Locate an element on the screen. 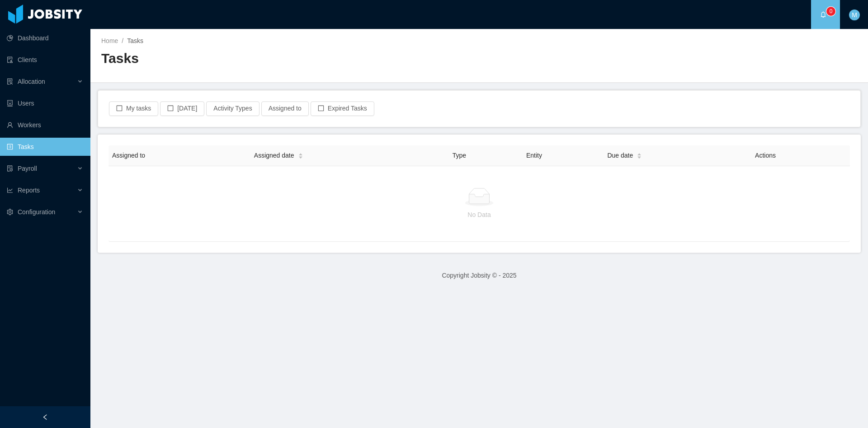 The width and height of the screenshot is (868, 428). a: Home is located at coordinates (109, 41).